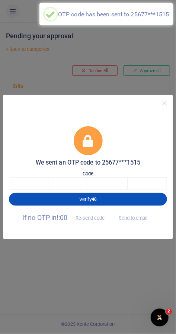 The image size is (176, 334). Describe the element at coordinates (88, 199) in the screenshot. I see `button: Verify` at that location.